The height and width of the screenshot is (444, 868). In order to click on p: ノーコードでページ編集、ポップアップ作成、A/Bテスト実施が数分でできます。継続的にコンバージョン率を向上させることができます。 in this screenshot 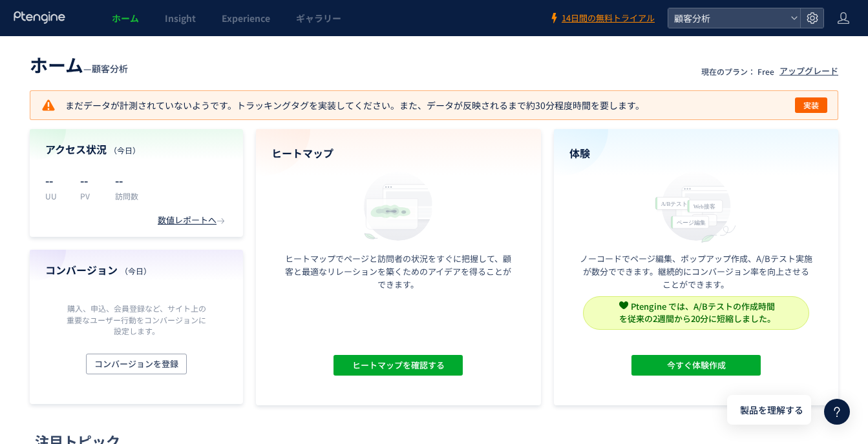, I will do `click(695, 272)`.